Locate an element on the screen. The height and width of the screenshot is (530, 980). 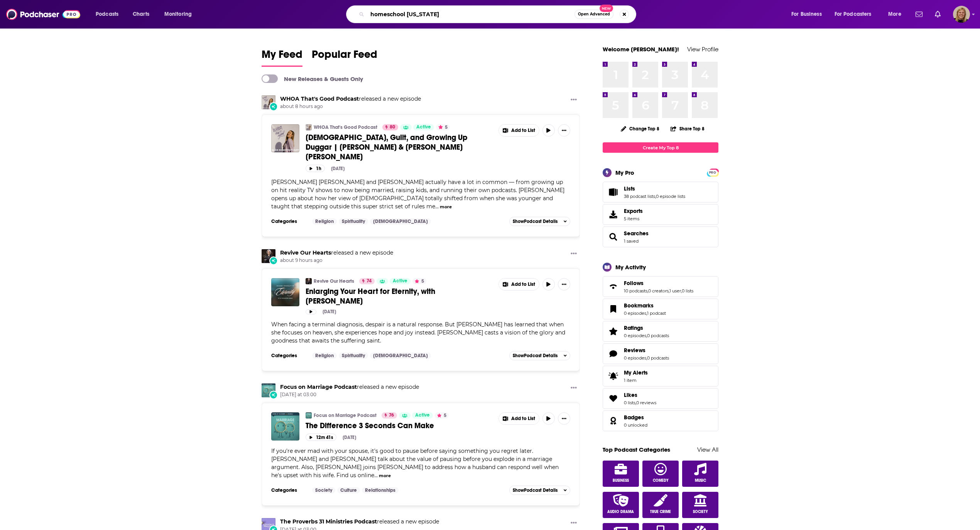
a: 0 reviews is located at coordinates (647, 402).